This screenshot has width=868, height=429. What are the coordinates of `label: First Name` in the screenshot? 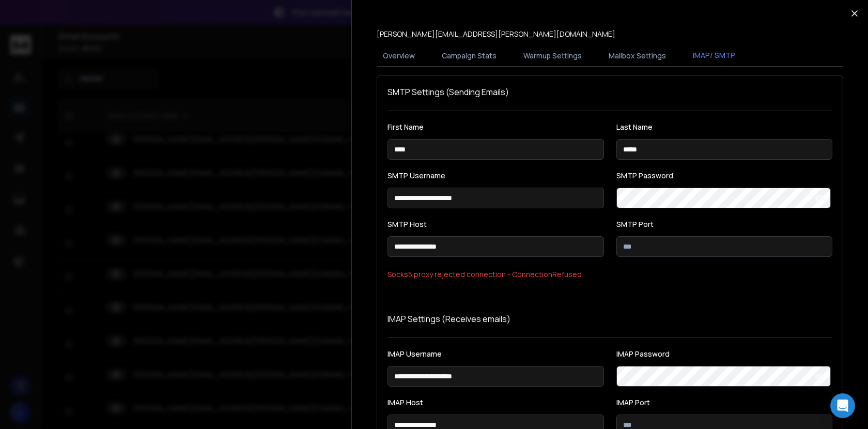 It's located at (496, 127).